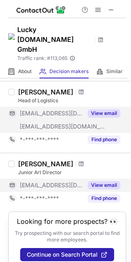 The width and height of the screenshot is (131, 262). What do you see at coordinates (69, 71) in the screenshot?
I see `span: Decision makers` at bounding box center [69, 71].